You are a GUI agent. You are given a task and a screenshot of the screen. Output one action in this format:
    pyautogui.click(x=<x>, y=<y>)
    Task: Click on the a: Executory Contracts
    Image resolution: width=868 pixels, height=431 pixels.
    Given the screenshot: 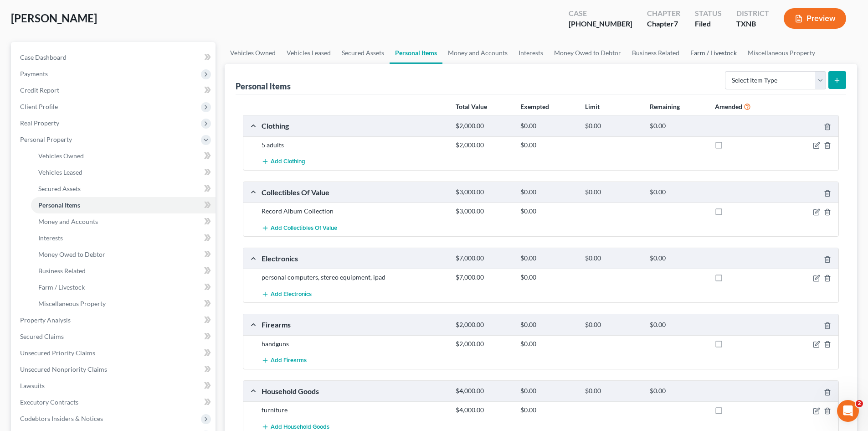 What is the action you would take?
    pyautogui.click(x=114, y=403)
    